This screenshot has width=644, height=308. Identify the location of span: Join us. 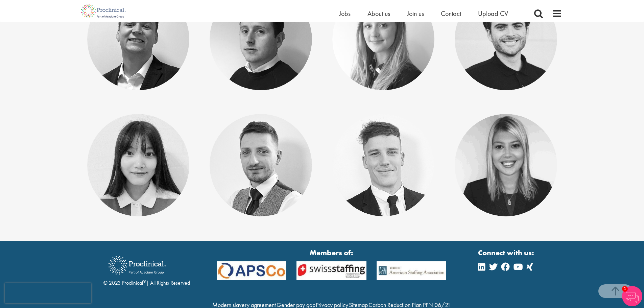
(415, 14).